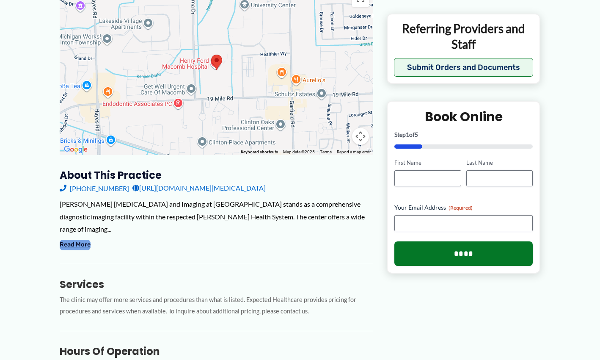 The width and height of the screenshot is (600, 360). Describe the element at coordinates (463, 116) in the screenshot. I see `h2: Book Online` at that location.